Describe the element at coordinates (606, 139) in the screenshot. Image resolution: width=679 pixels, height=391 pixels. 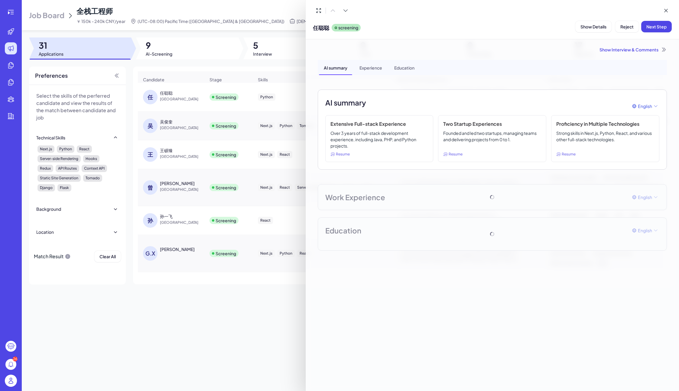
I see `p: Strong skills in Next.js, Python, React, and various other full-stack technologies.` at that location.